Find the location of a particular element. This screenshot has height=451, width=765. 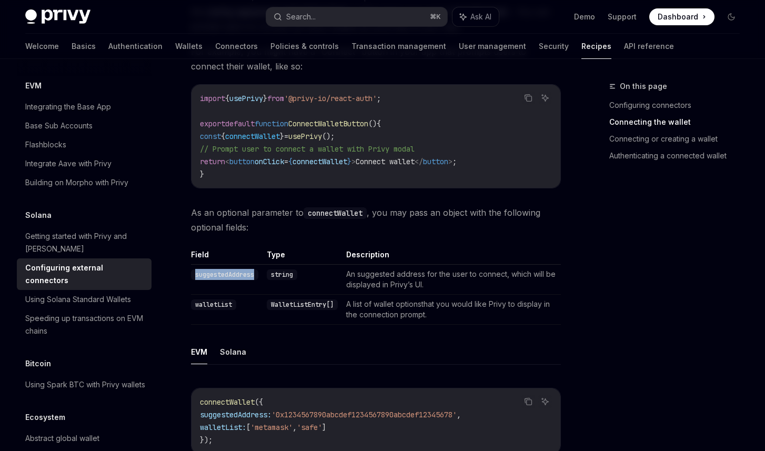

a: Connecting or creating a wallet is located at coordinates (679, 139).